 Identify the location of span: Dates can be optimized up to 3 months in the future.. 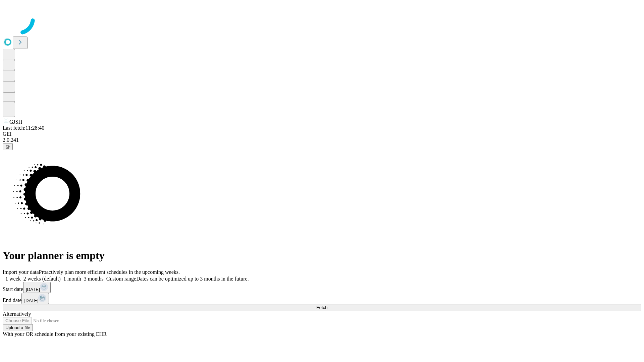
(192, 278).